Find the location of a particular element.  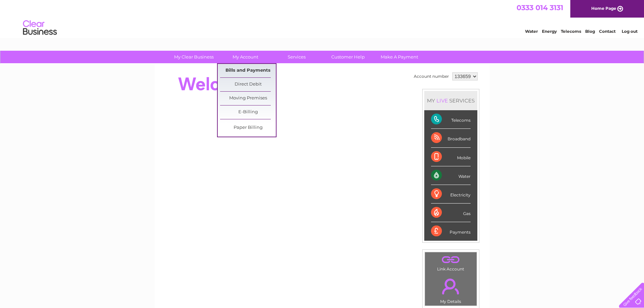

a: E-Billing is located at coordinates (248, 112).